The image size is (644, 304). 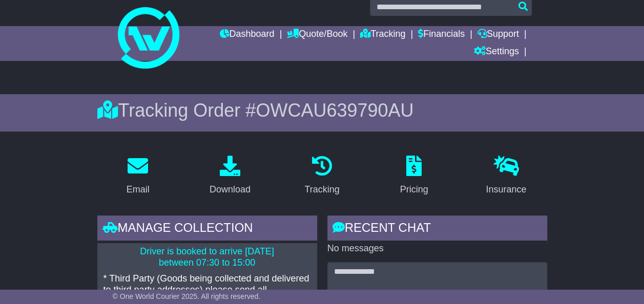 What do you see at coordinates (206, 229) in the screenshot?
I see `div: Manage collection` at bounding box center [206, 229].